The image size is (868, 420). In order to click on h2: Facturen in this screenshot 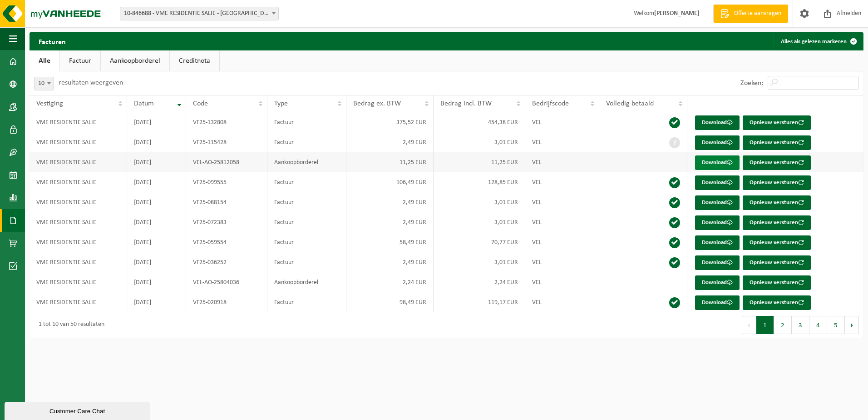, I will do `click(52, 41)`.